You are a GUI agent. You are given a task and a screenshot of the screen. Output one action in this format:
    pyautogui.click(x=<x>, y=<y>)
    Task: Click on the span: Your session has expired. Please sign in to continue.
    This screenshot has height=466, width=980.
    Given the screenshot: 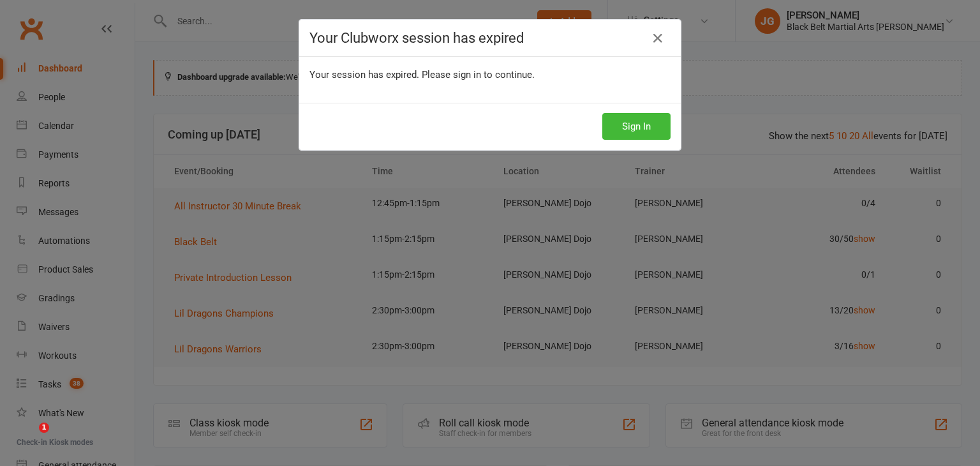 What is the action you would take?
    pyautogui.click(x=422, y=75)
    